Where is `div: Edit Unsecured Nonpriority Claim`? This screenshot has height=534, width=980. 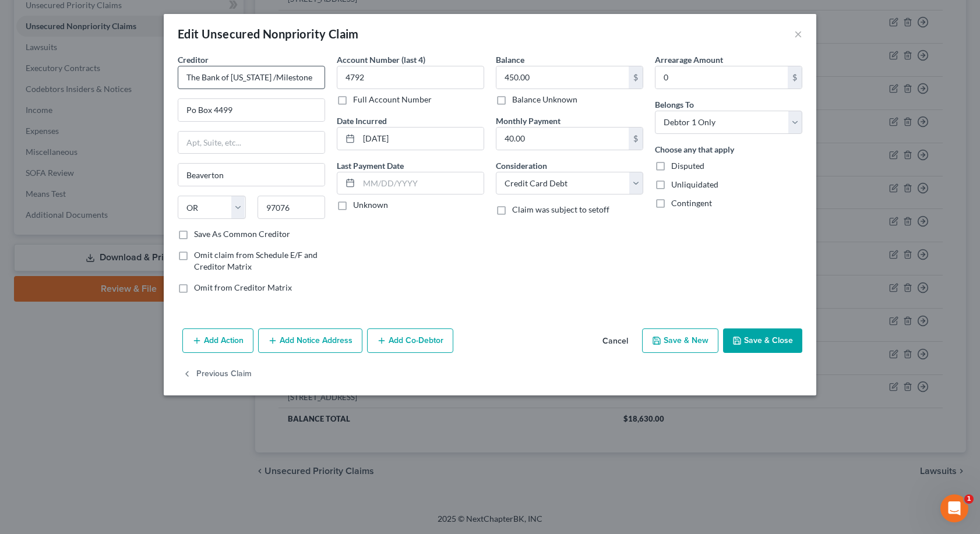 div: Edit Unsecured Nonpriority Claim is located at coordinates (268, 34).